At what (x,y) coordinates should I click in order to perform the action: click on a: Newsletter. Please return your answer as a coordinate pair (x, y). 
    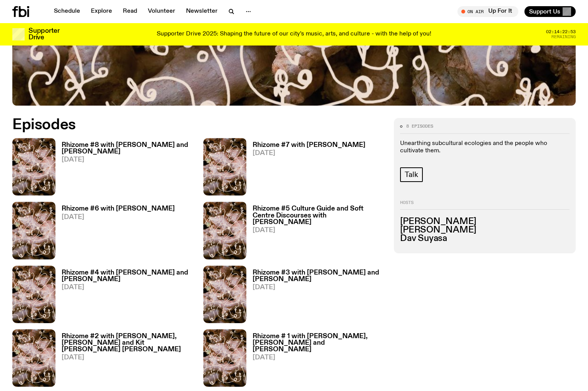
    Looking at the image, I should click on (202, 12).